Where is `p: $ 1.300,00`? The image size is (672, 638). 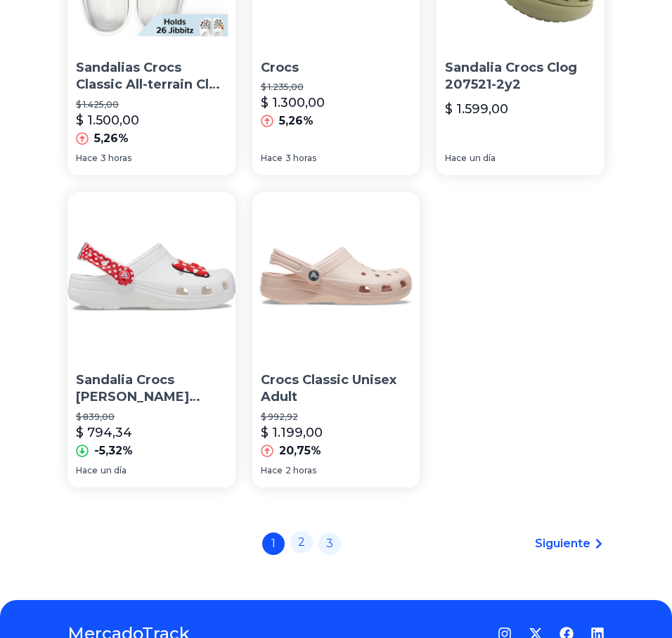 p: $ 1.300,00 is located at coordinates (293, 103).